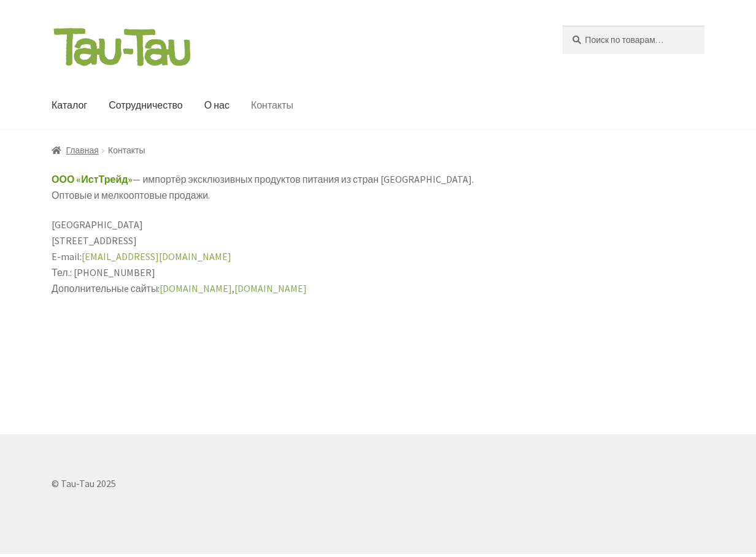 The image size is (756, 557). Describe the element at coordinates (272, 105) in the screenshot. I see `a: Контакты` at that location.